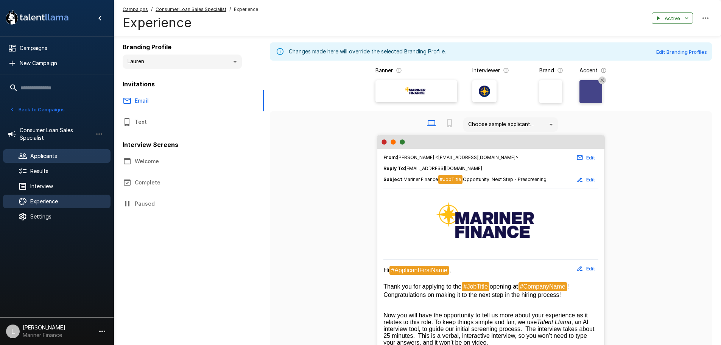 The height and width of the screenshot is (345, 721). I want to click on h4: Experience, so click(190, 23).